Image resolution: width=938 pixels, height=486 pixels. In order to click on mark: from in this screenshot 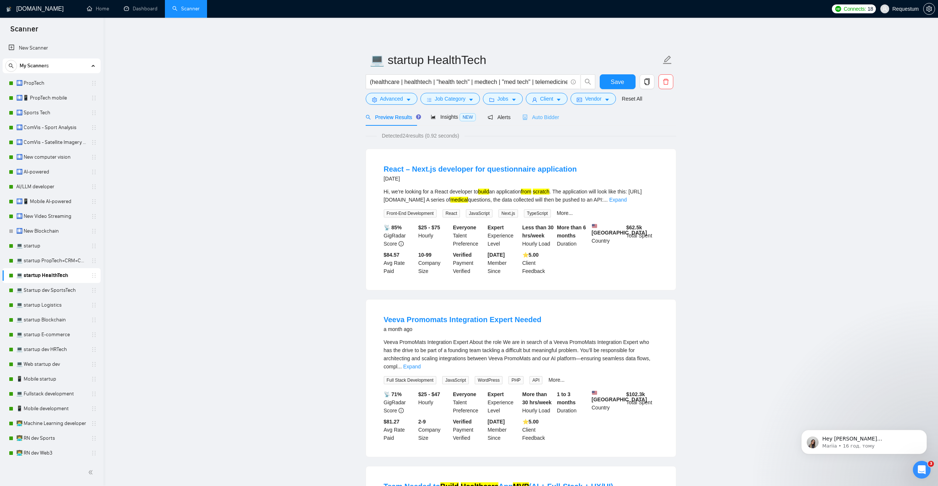, I will do `click(526, 192)`.